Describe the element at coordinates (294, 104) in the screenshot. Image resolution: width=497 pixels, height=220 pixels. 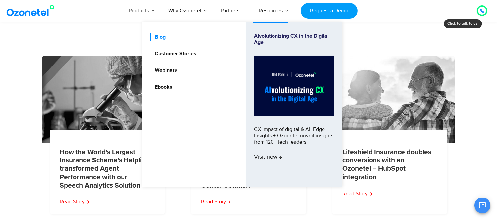
I see `a: Alvolutionizing CX in the Digital AgeCX impact of digital & AI: Edge Insights + Ozonetel unveil i...` at that location.